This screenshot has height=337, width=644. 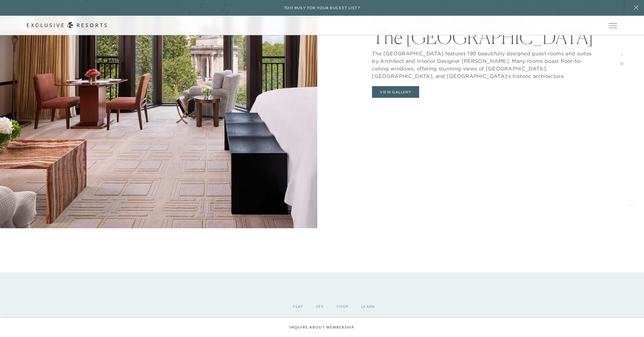 I want to click on button: Open navigation, so click(x=613, y=25).